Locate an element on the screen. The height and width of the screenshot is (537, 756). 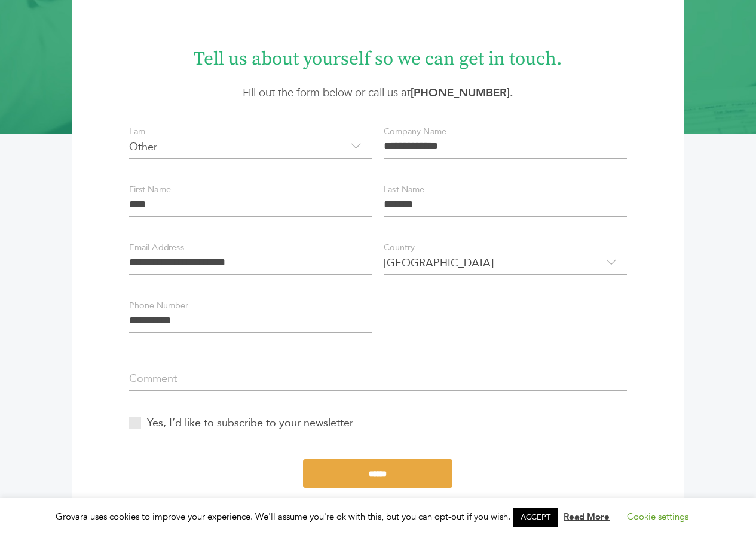
a: ACCEPT is located at coordinates (536, 517).